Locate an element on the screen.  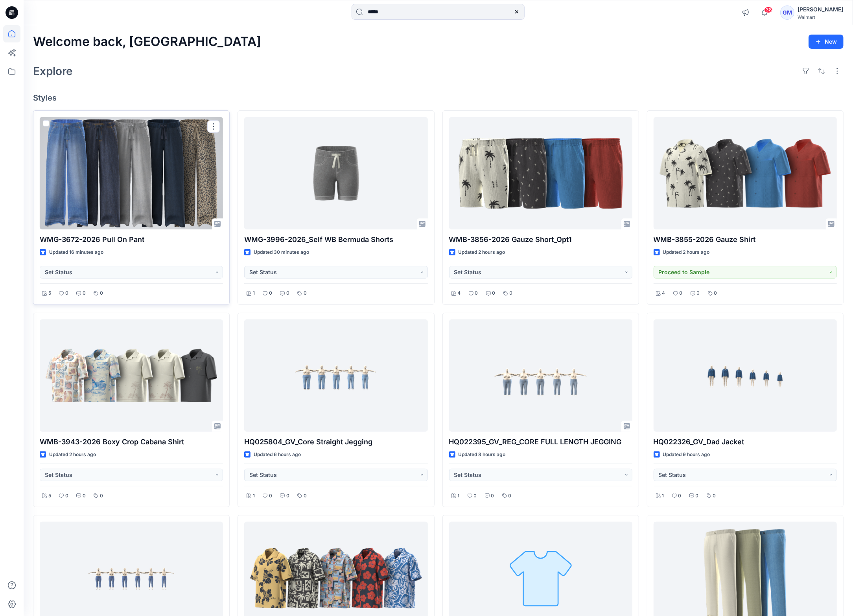
p: Updated 30 minutes ago is located at coordinates (281, 252).